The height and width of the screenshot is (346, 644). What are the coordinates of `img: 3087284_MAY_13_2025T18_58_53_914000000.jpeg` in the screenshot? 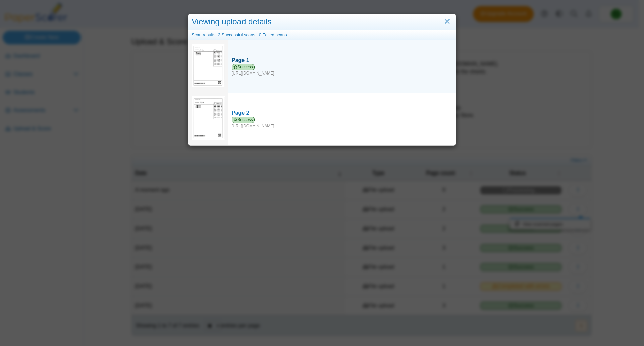 It's located at (208, 118).